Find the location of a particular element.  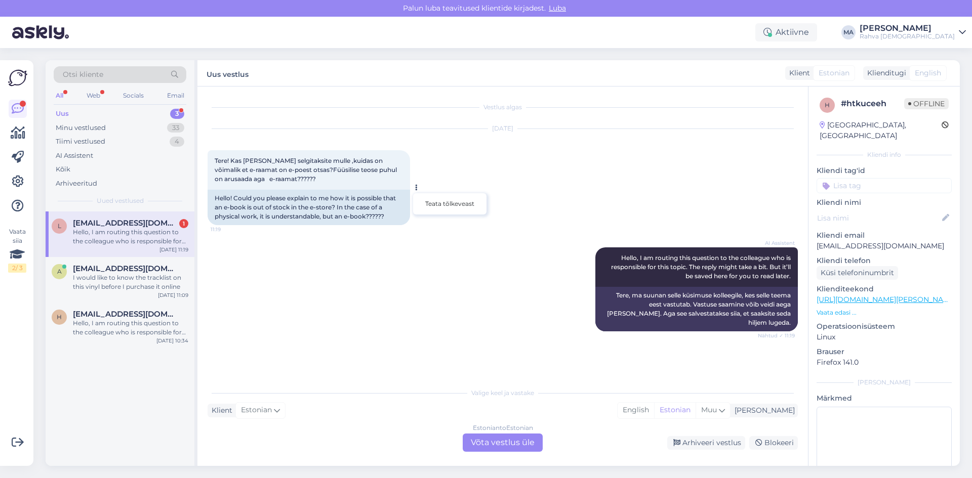

a: Teata tõlkeveast is located at coordinates (449, 204).